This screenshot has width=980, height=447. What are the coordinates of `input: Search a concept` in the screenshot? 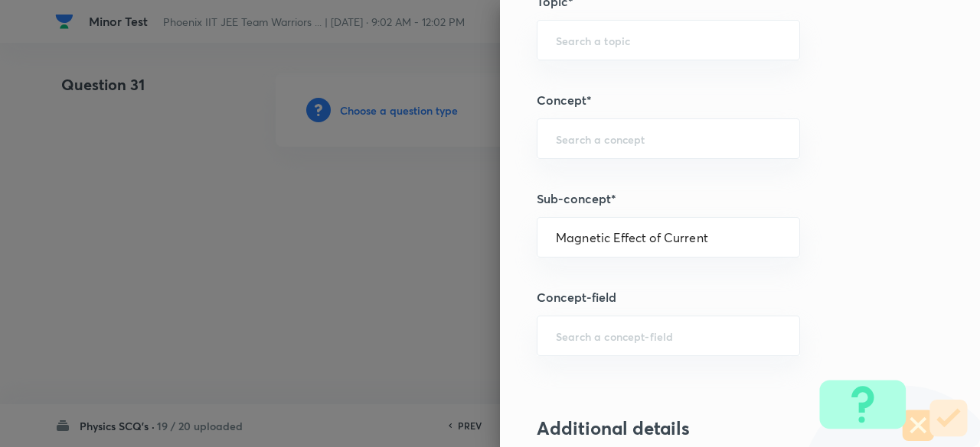 It's located at (669, 138).